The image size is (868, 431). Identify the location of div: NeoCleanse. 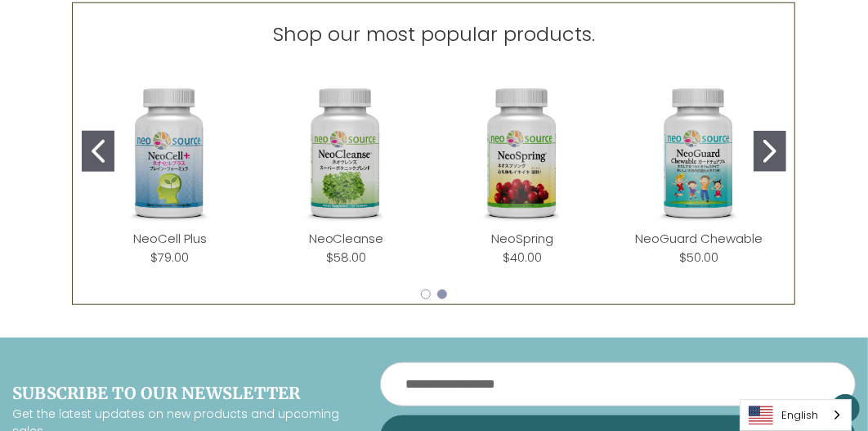
(346, 173).